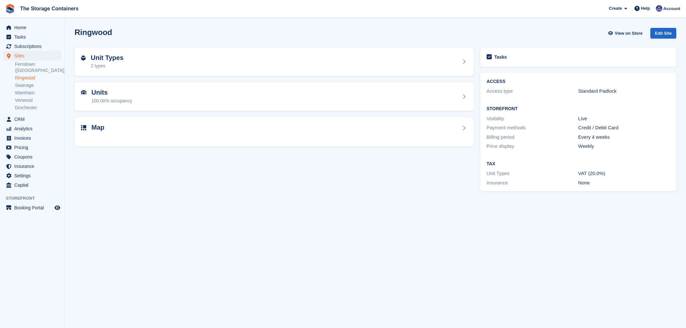  What do you see at coordinates (624, 137) in the screenshot?
I see `div: Every 4 weeks` at bounding box center [624, 137].